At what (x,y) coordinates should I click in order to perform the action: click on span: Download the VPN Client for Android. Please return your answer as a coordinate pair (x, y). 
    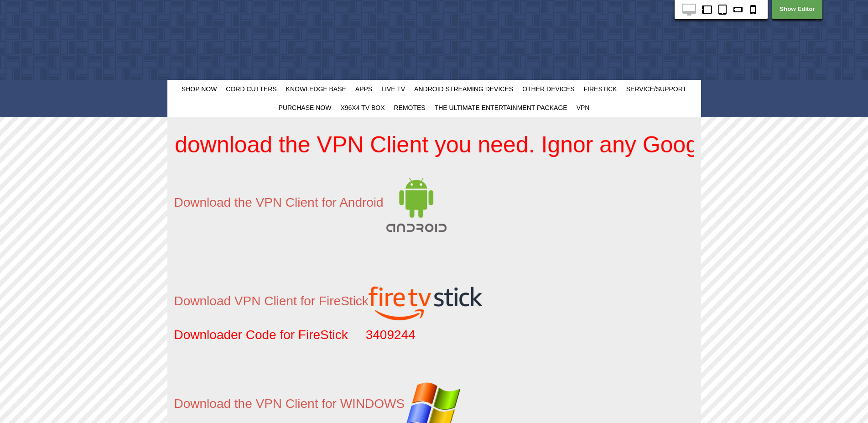
    Looking at the image, I should click on (279, 202).